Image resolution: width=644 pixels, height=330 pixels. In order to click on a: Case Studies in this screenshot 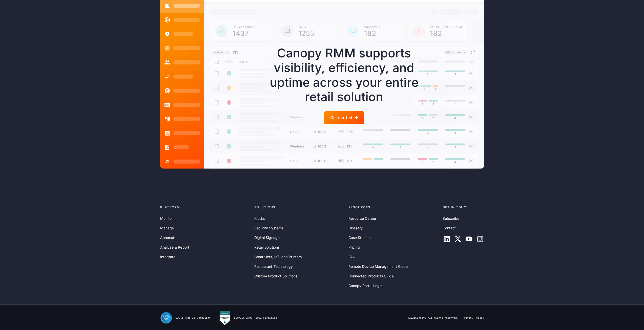, I will do `click(360, 238)`.